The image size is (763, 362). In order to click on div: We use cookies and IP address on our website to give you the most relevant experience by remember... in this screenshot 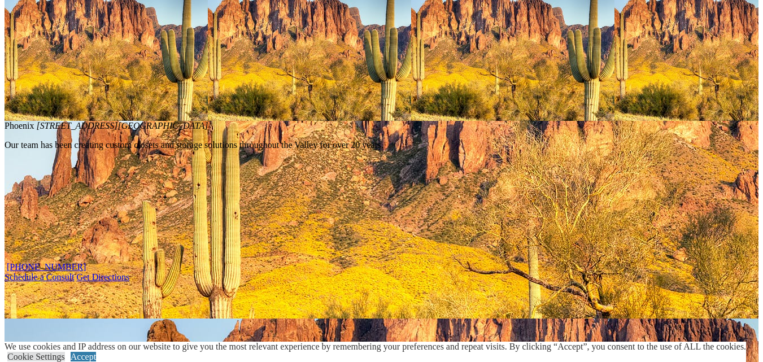, I will do `click(375, 347)`.